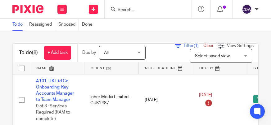 This screenshot has width=271, height=125. What do you see at coordinates (196, 46) in the screenshot?
I see `span: (1)` at bounding box center [196, 46].